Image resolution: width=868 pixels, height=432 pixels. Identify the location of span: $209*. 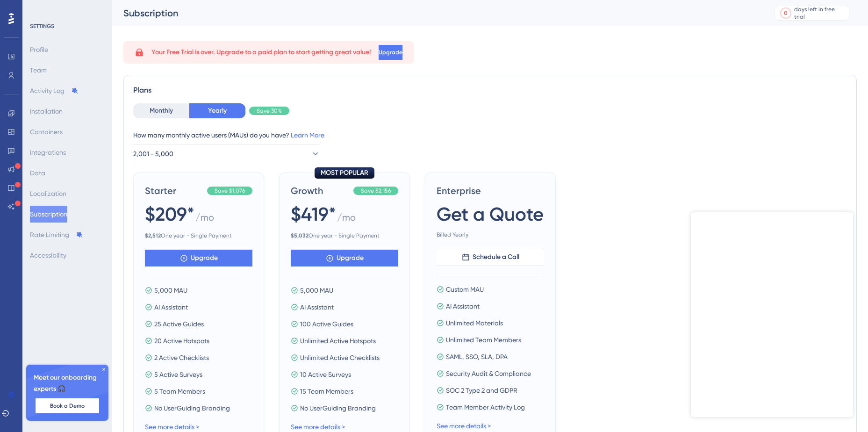
(170, 214).